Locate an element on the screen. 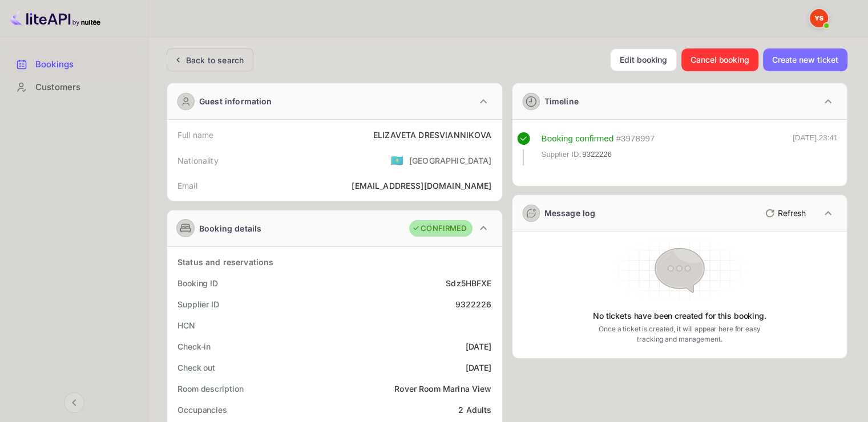 The height and width of the screenshot is (422, 868). div: Guest information is located at coordinates (236, 101).